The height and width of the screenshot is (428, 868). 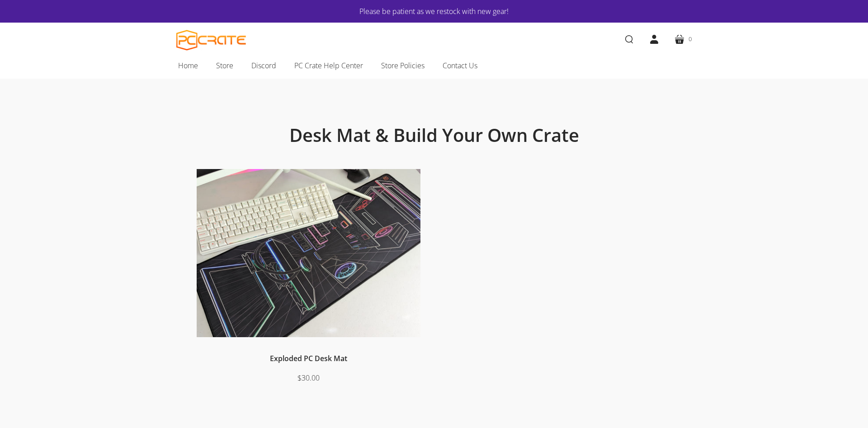 I want to click on h1: Desk Mat & Build Your Own Crate, so click(x=434, y=135).